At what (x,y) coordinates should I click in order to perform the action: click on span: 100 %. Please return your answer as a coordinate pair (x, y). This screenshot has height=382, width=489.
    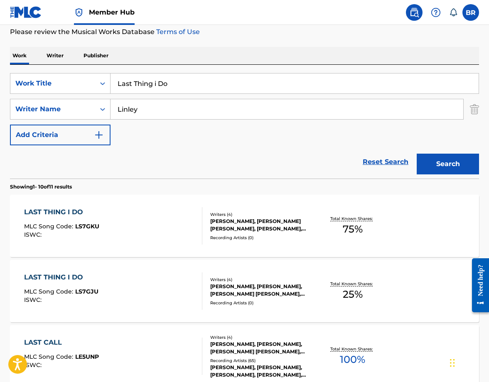
    Looking at the image, I should click on (352, 360).